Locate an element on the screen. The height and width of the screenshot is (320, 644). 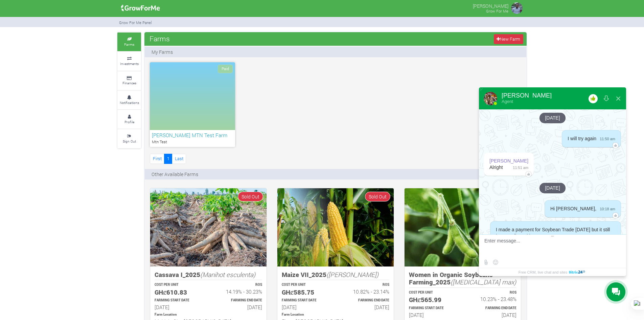
h5: GHȼ585.75 is located at coordinates (306, 292).